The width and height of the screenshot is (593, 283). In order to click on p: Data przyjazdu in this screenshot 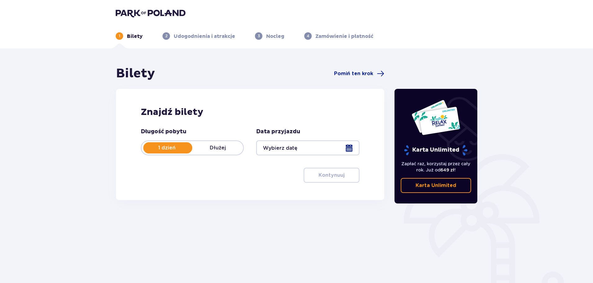, I will do `click(278, 131)`.